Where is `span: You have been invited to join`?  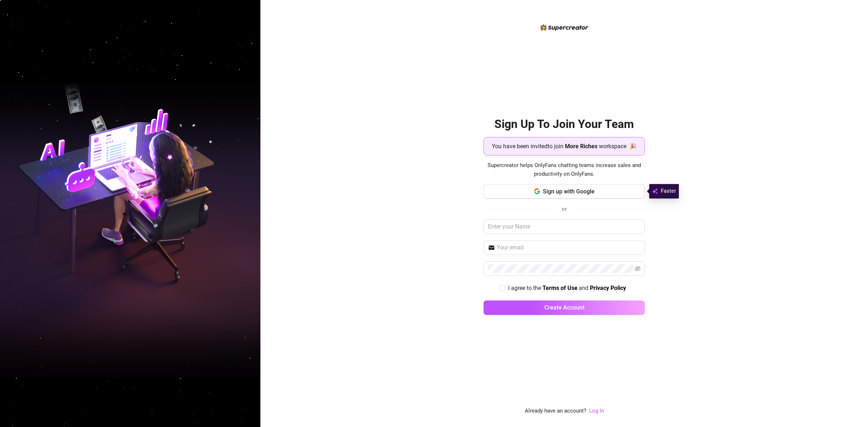 span: You have been invited to join is located at coordinates (528, 146).